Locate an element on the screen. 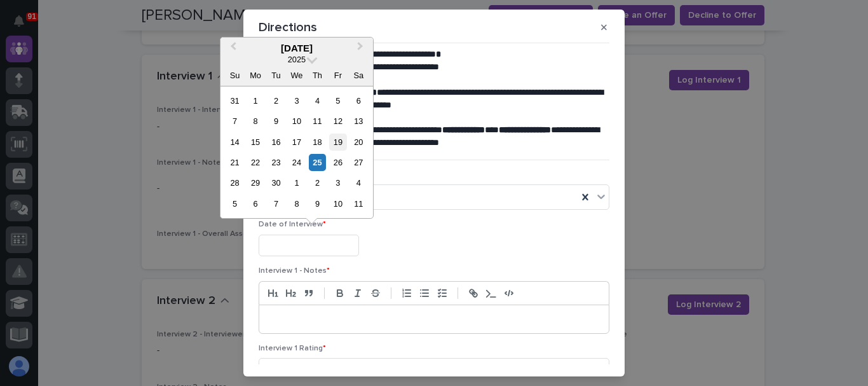 The height and width of the screenshot is (386, 868). div: Th is located at coordinates (317, 75).